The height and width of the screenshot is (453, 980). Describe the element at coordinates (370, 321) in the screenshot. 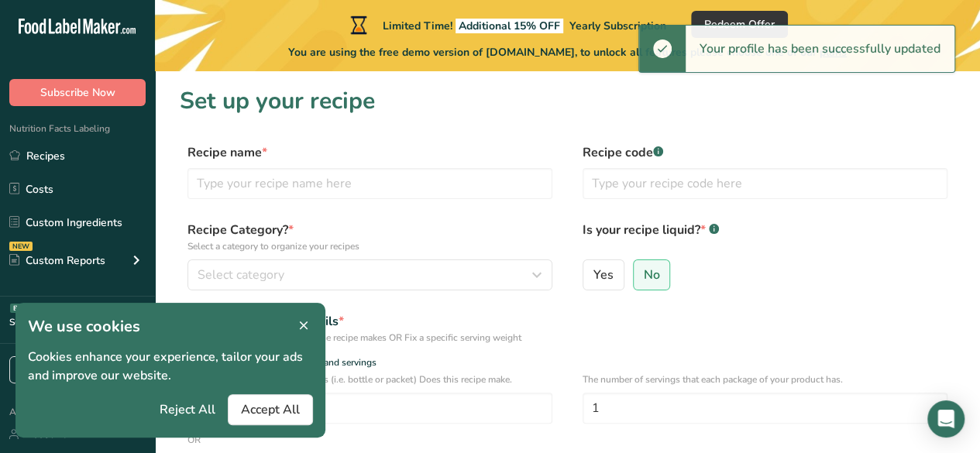

I see `div: Define serving size details` at that location.